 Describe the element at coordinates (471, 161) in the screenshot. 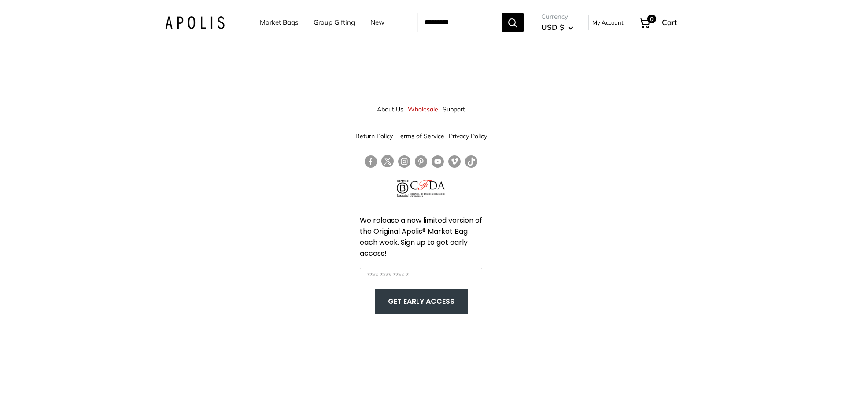

I see `a: Follow us on Tumblr` at that location.